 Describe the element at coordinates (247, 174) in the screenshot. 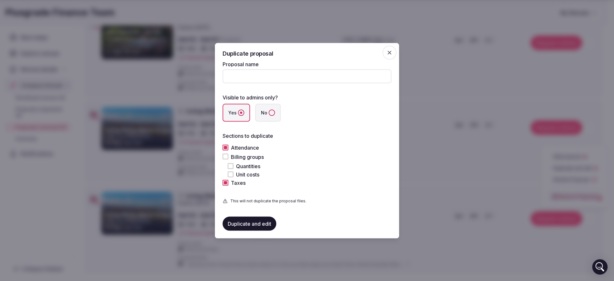

I see `label: Unit costs` at that location.